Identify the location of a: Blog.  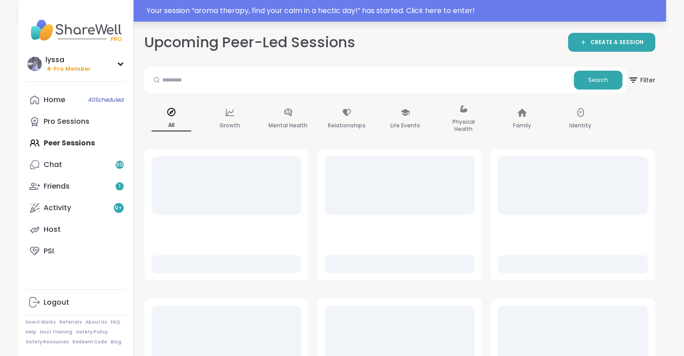
(116, 342).